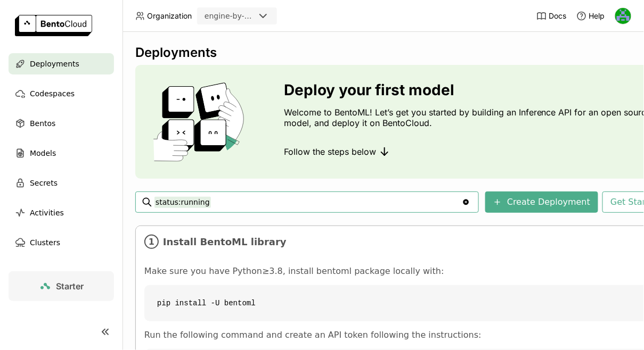 This screenshot has width=644, height=350. Describe the element at coordinates (169, 16) in the screenshot. I see `span: Organization` at that location.